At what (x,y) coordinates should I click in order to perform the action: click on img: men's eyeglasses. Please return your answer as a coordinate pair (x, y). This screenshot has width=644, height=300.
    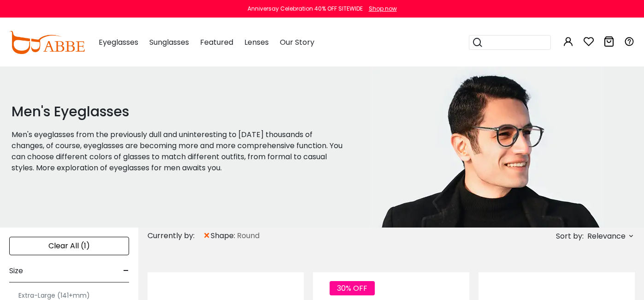
    Looking at the image, I should click on (486, 147).